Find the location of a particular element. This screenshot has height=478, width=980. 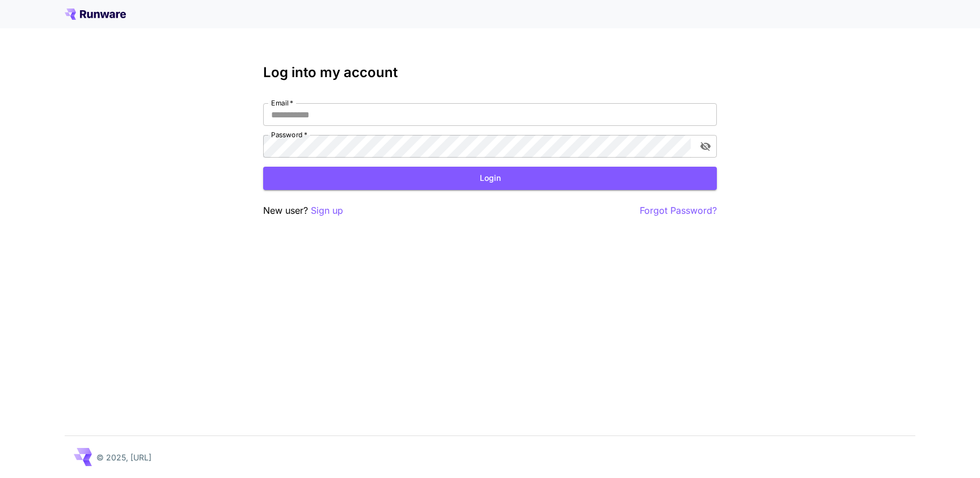

p: New user? is located at coordinates (303, 211).